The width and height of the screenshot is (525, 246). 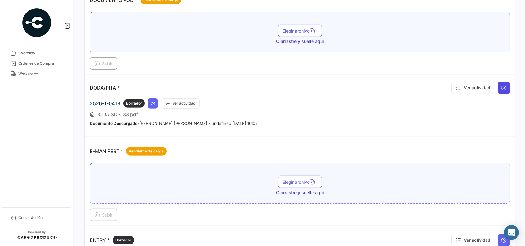 I want to click on b: Documento Descargado, so click(x=114, y=123).